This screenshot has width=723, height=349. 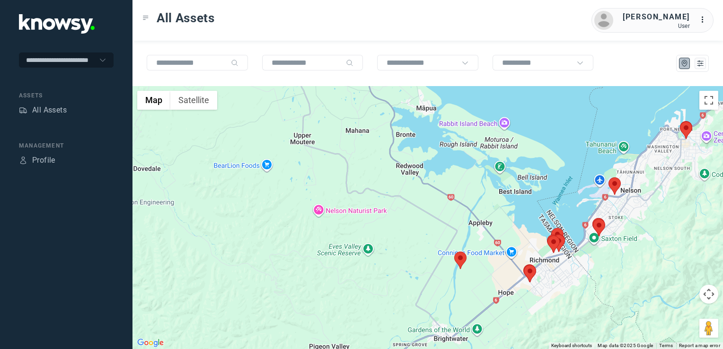 What do you see at coordinates (194, 100) in the screenshot?
I see `button: Show satellite imagery` at bounding box center [194, 100].